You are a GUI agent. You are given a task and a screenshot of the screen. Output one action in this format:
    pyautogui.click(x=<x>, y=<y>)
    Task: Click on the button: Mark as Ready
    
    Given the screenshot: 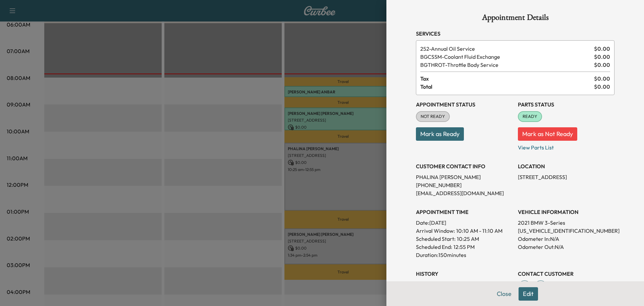 What is the action you would take?
    pyautogui.click(x=440, y=134)
    